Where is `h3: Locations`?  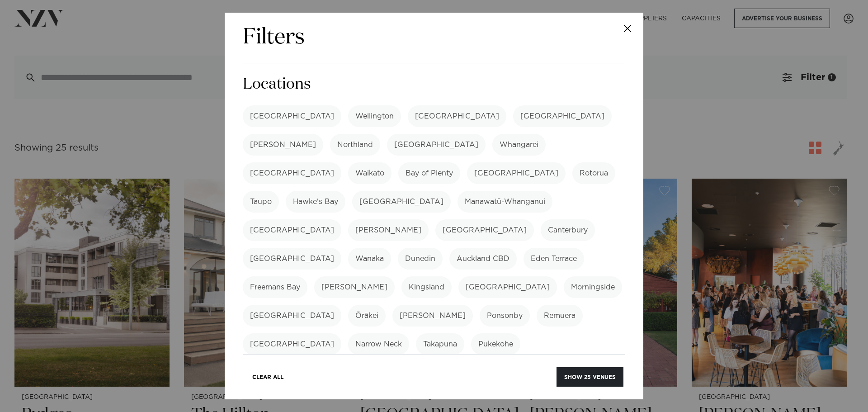 h3: Locations is located at coordinates (434, 84).